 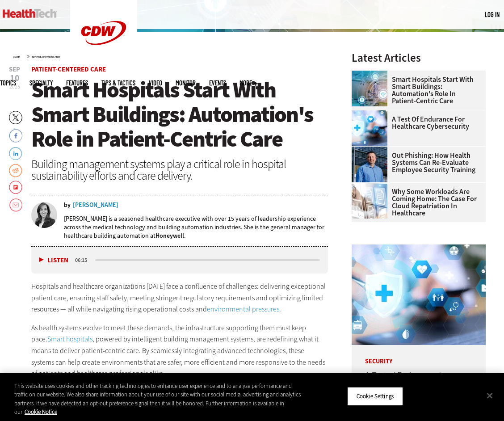 What do you see at coordinates (70, 339) in the screenshot?
I see `a: Smart hospitals` at bounding box center [70, 339].